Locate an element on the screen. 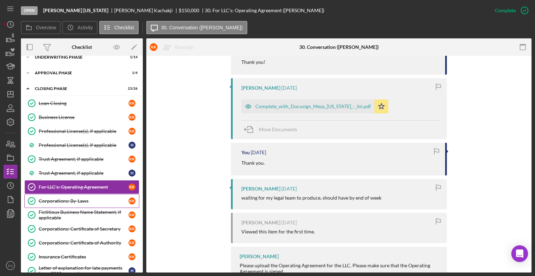 The width and height of the screenshot is (535, 276). p: Thank you. is located at coordinates (253, 163).